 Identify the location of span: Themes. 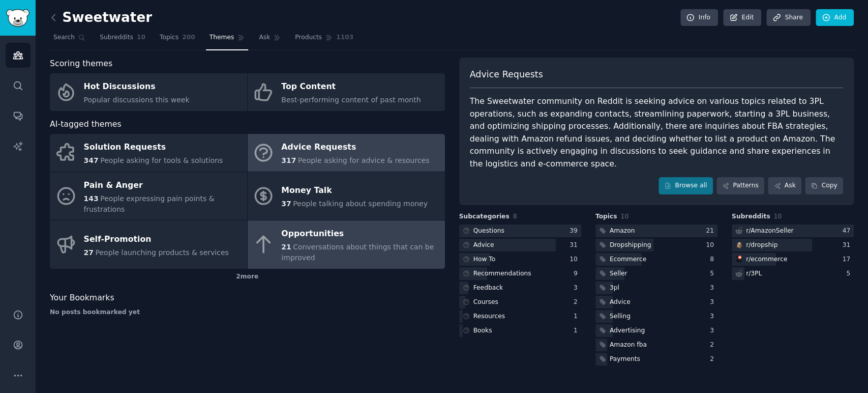
(222, 38).